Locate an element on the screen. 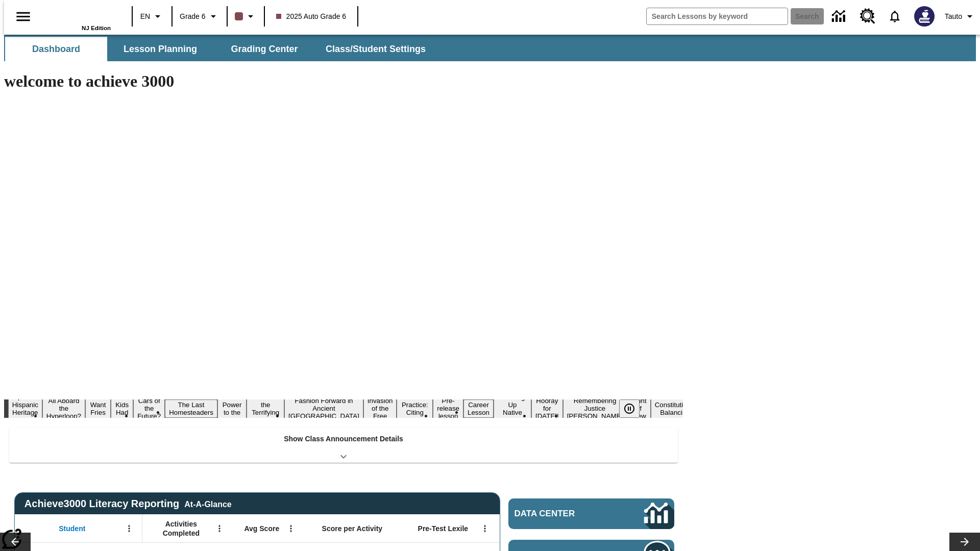  a: Resource Center, Will open in new tab is located at coordinates (868, 16).